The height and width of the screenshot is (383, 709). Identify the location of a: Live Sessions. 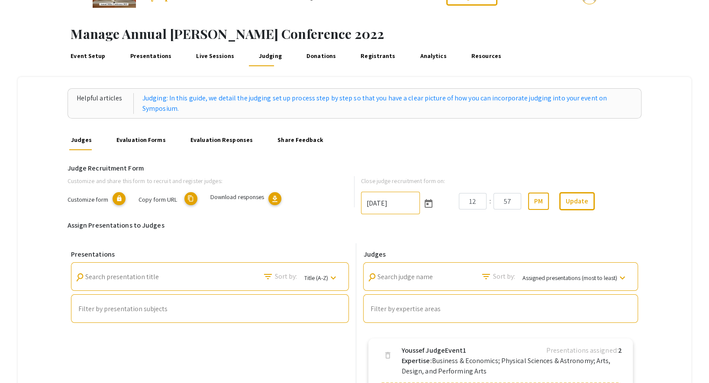
(215, 56).